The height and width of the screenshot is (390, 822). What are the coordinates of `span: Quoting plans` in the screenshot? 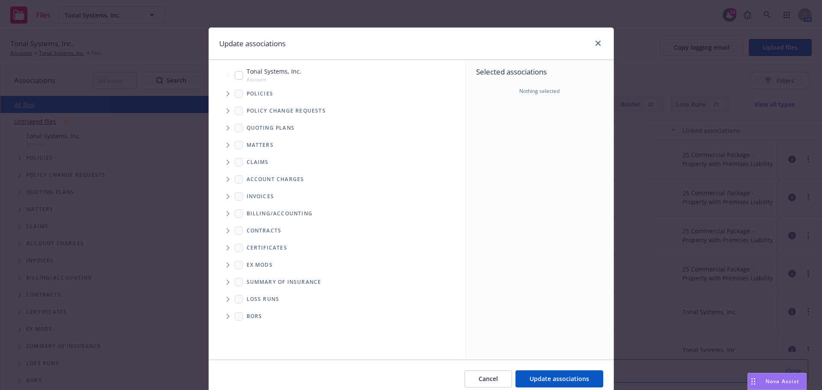 It's located at (271, 128).